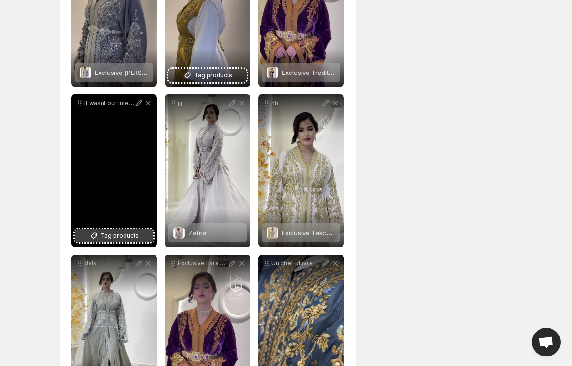 Image resolution: width=572 pixels, height=366 pixels. I want to click on div: It wasnt our intention to cause such a stir But when elegance speaks its impossible not to listen..., so click(114, 171).